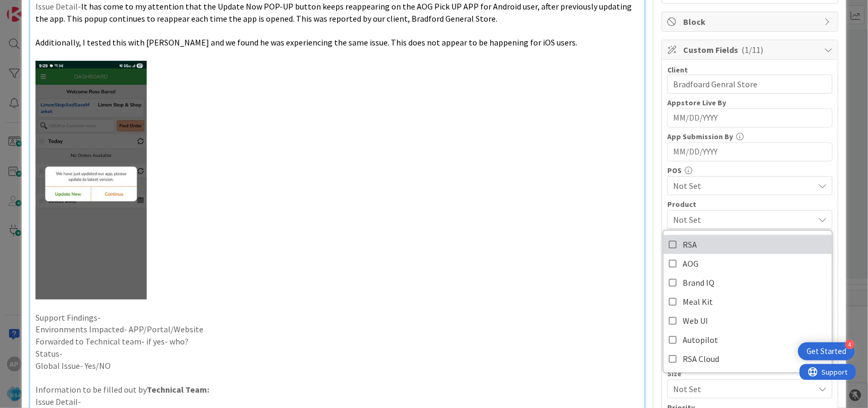 The width and height of the screenshot is (868, 408). Describe the element at coordinates (748, 283) in the screenshot. I see `a: Brand IQ` at that location.